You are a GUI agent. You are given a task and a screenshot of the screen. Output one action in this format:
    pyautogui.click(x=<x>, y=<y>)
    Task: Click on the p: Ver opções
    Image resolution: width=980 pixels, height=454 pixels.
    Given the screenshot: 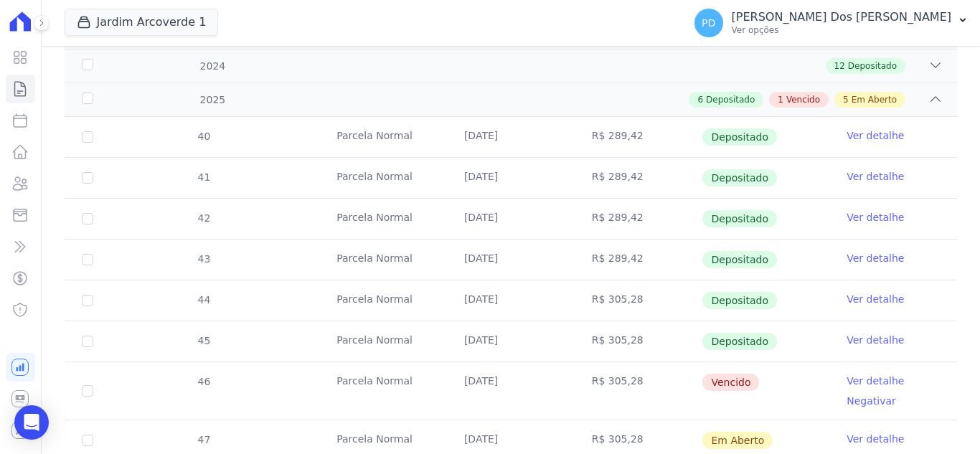 What is the action you would take?
    pyautogui.click(x=842, y=30)
    